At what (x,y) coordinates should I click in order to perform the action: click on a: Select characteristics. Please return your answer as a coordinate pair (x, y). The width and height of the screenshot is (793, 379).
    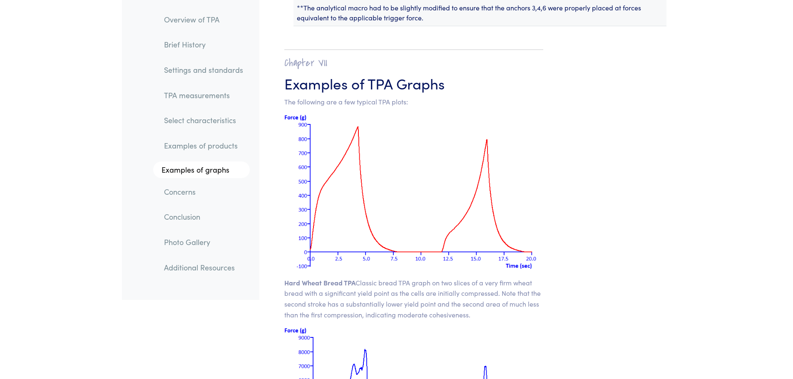
    Looking at the image, I should click on (204, 121).